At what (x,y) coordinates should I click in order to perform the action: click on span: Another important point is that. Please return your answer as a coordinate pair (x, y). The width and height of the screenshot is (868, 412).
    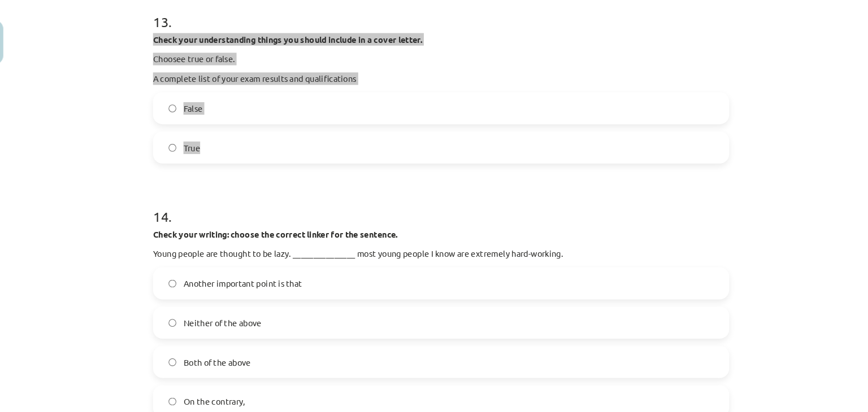
    Looking at the image, I should click on (246, 278).